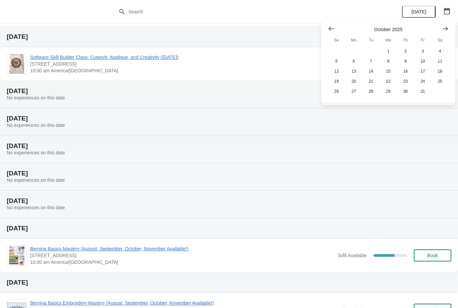 Image resolution: width=458 pixels, height=308 pixels. I want to click on th: Thursday, so click(405, 40).